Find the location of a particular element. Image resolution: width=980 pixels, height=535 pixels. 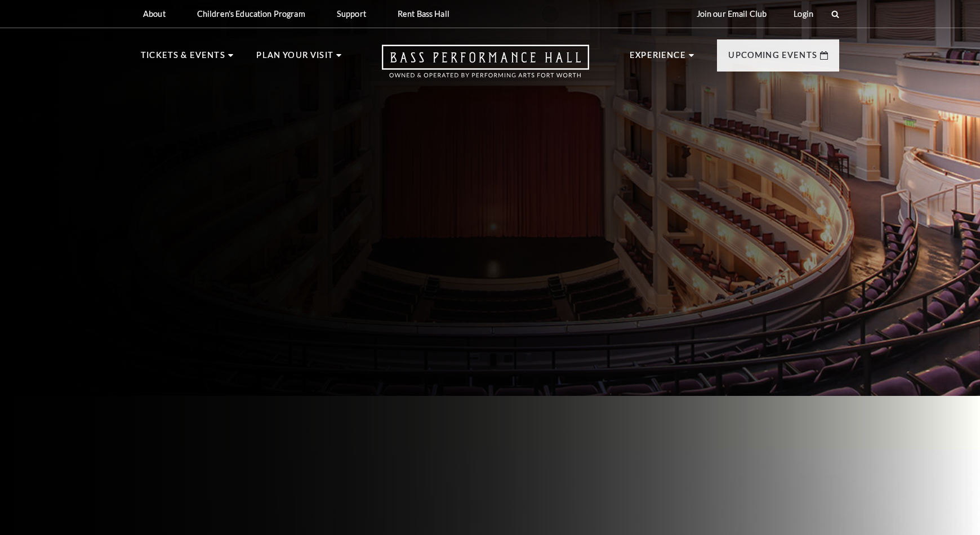

p: Support is located at coordinates (352, 13).